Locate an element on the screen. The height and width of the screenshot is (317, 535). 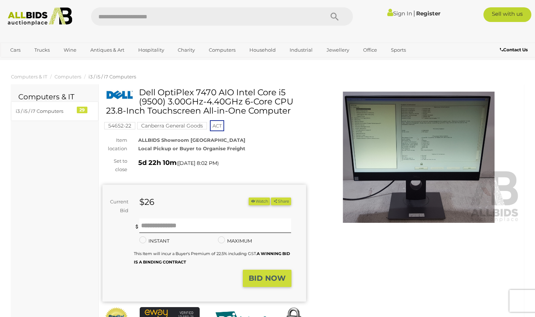
a: Register is located at coordinates (429, 13).